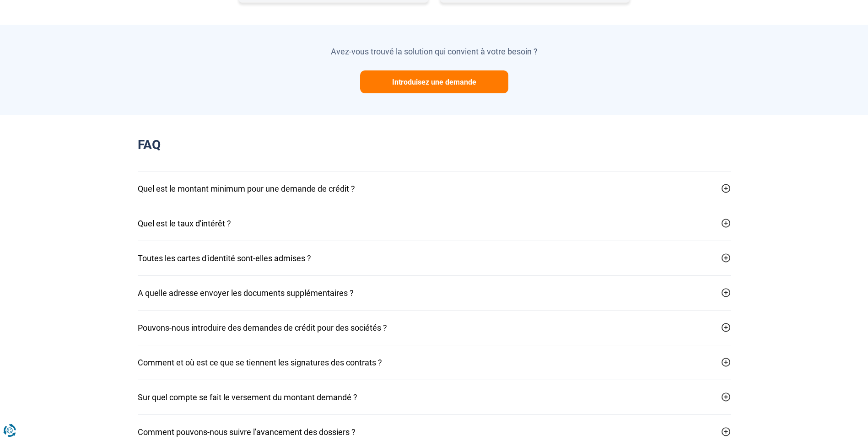 The image size is (868, 440). Describe the element at coordinates (434, 293) in the screenshot. I see `button: A quelle adresse envoyer les documents supplémentaires ?` at that location.